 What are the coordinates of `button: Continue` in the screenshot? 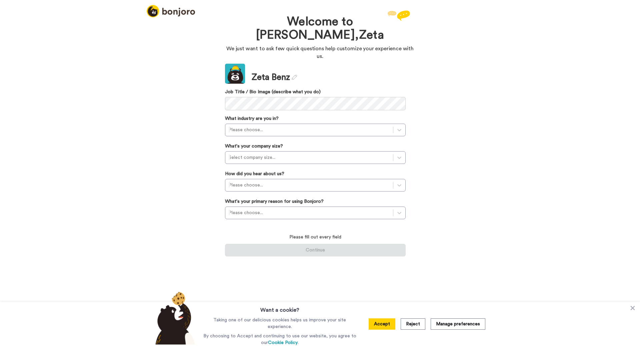 It's located at (315, 250).